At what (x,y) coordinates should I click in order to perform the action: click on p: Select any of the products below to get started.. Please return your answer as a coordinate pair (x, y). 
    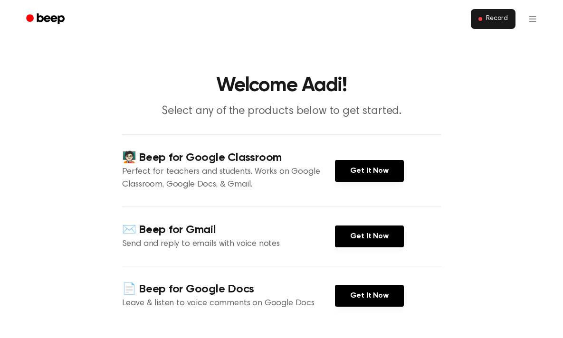
    Looking at the image, I should click on (281, 111).